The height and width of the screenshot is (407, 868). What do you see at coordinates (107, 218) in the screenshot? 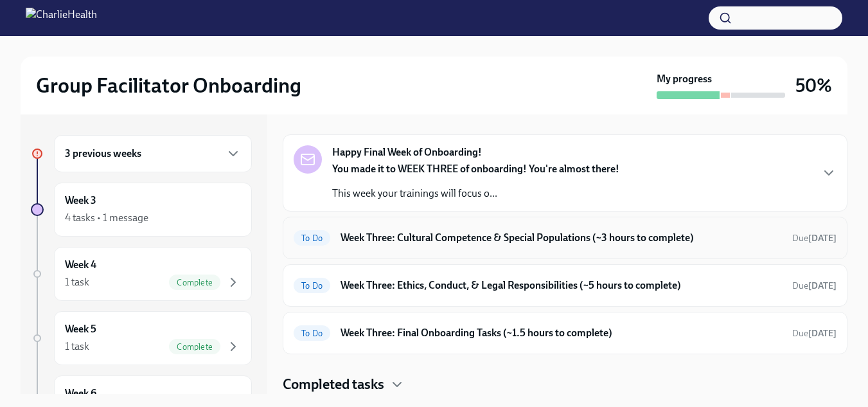
I see `div: 4 tasks • 1 message` at bounding box center [107, 218].